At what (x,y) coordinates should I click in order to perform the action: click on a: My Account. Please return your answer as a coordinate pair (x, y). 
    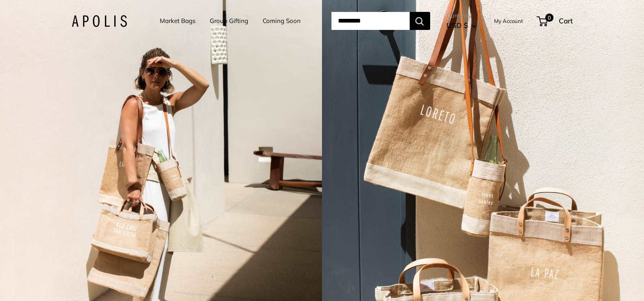
    Looking at the image, I should click on (508, 21).